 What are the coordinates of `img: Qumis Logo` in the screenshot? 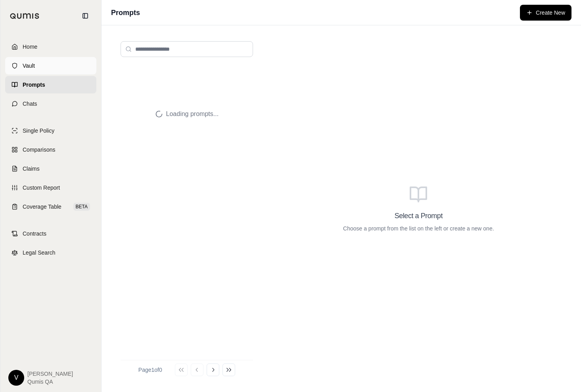 It's located at (25, 16).